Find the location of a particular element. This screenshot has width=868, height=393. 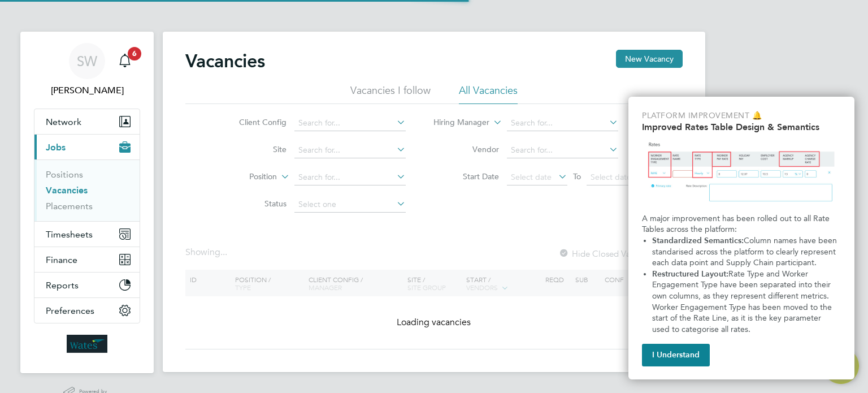

strong: Standardized Semantics: is located at coordinates (698, 241).